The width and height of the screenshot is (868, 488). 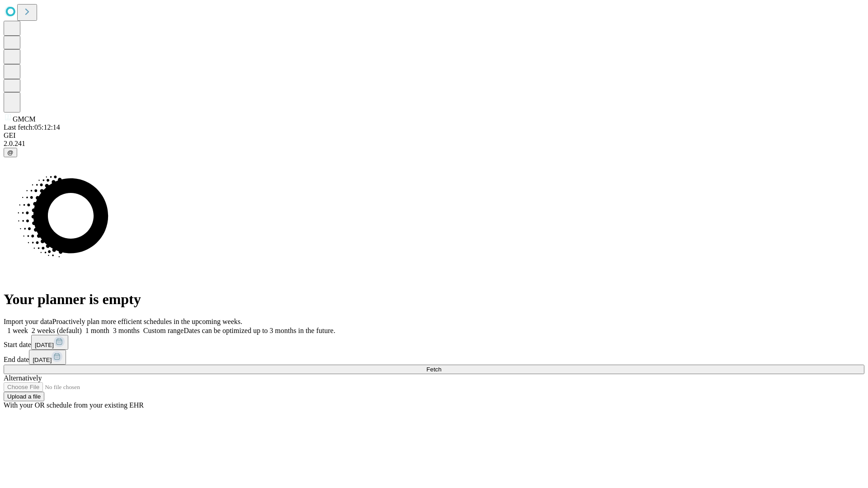 What do you see at coordinates (434, 342) in the screenshot?
I see `div: Start date` at bounding box center [434, 342].